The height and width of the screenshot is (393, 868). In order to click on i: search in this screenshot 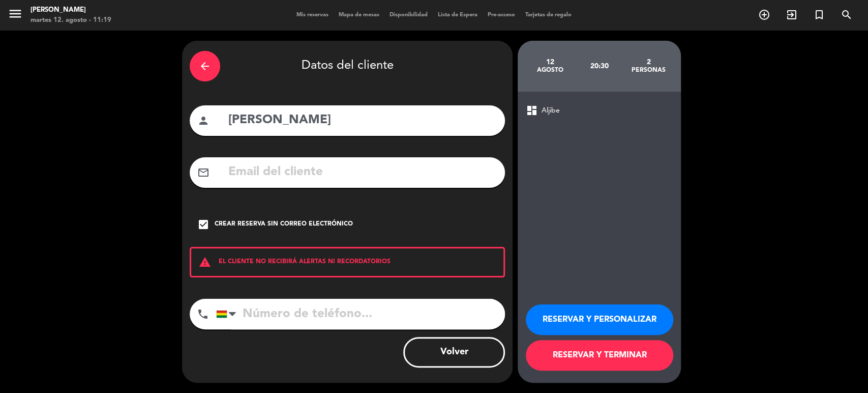, I will do `click(847, 15)`.